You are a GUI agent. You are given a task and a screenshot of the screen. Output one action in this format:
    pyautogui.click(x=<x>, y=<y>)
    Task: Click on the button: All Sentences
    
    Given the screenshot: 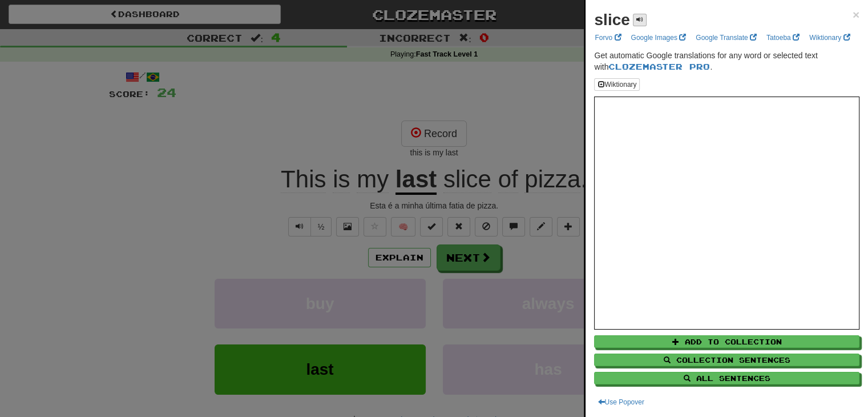 What is the action you would take?
    pyautogui.click(x=726, y=378)
    